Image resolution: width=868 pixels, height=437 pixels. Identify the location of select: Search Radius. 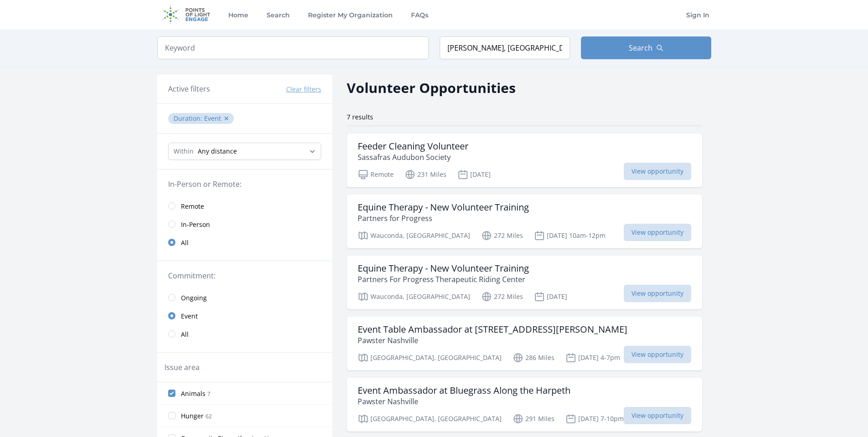
(245, 152).